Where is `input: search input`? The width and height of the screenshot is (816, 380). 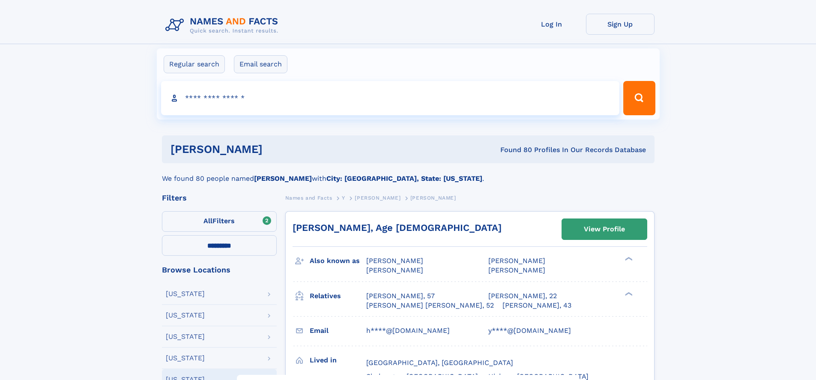
input: search input is located at coordinates (390, 98).